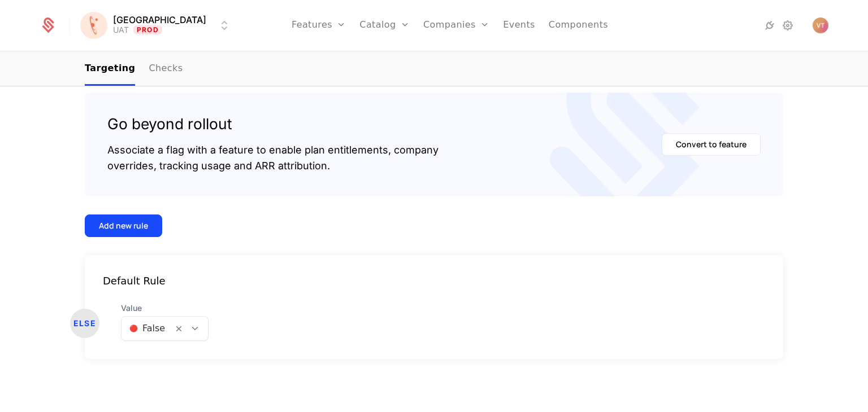 This screenshot has height=412, width=868. What do you see at coordinates (94, 25) in the screenshot?
I see `img: Florence` at bounding box center [94, 25].